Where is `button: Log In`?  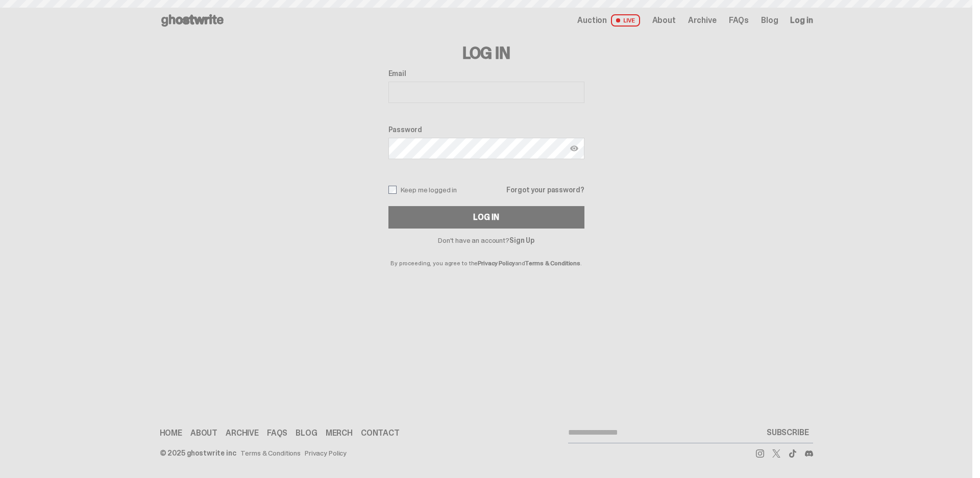
button: Log In is located at coordinates (486, 217).